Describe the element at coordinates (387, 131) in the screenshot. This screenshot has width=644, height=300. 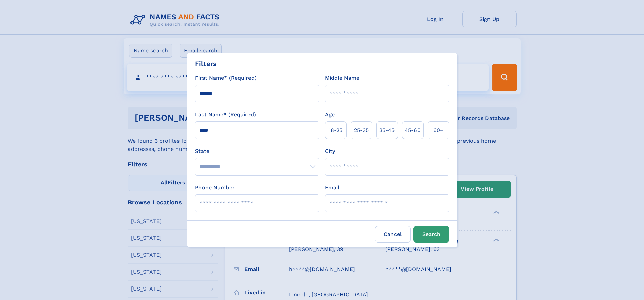
I see `span: 35‑45` at that location.